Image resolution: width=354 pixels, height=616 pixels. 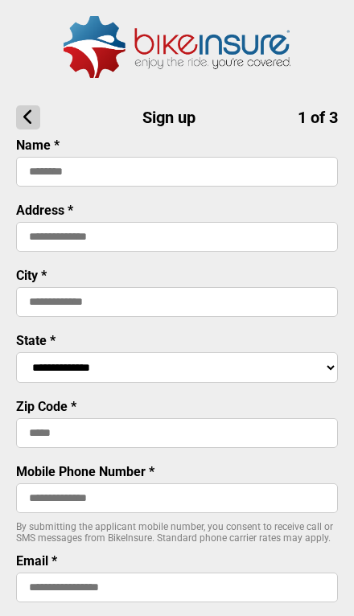 I want to click on label: Email *, so click(x=36, y=561).